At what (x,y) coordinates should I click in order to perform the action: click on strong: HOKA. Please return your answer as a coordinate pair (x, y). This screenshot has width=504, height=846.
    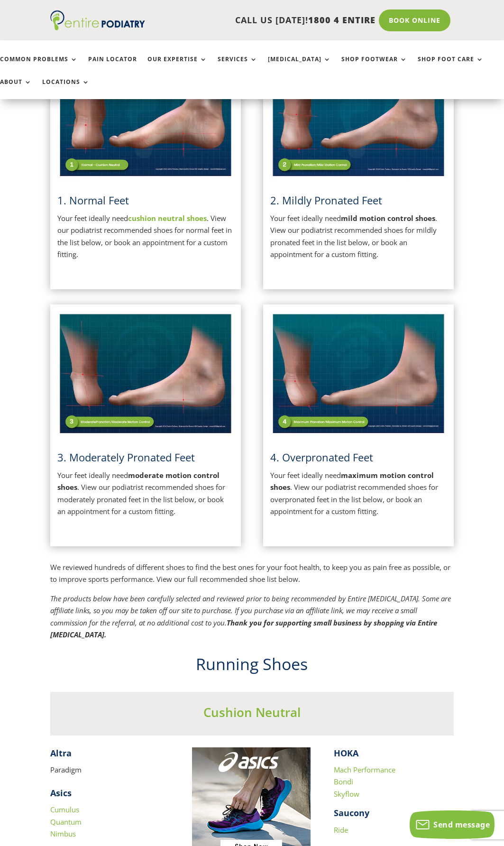
    Looking at the image, I should click on (346, 753).